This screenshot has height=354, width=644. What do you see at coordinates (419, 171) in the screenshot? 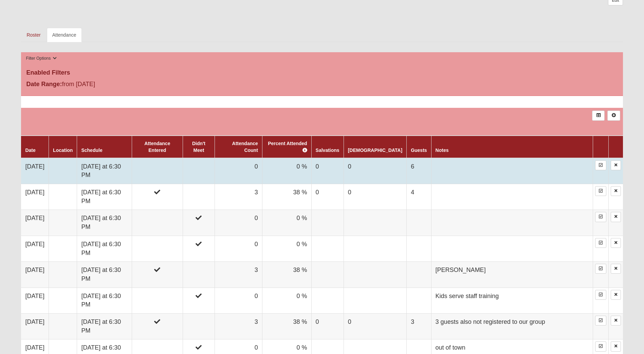
I see `td: 6` at bounding box center [419, 171].